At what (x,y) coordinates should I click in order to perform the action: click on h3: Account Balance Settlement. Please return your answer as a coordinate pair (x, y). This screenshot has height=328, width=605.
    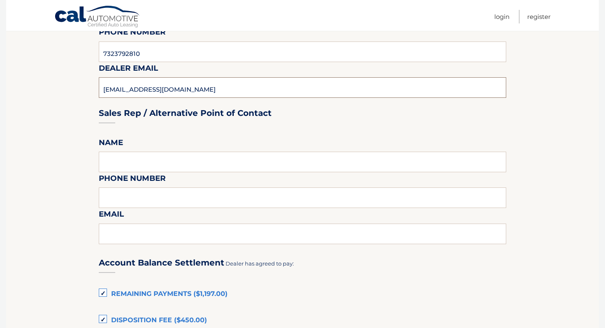
    Looking at the image, I should click on (161, 263).